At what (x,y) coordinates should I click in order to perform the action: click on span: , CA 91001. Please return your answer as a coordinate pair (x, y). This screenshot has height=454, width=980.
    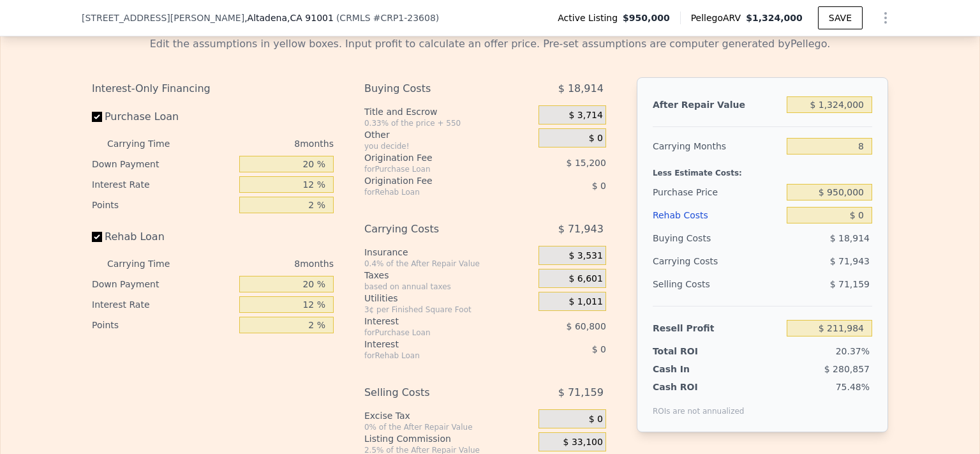
    Looking at the image, I should click on (310, 18).